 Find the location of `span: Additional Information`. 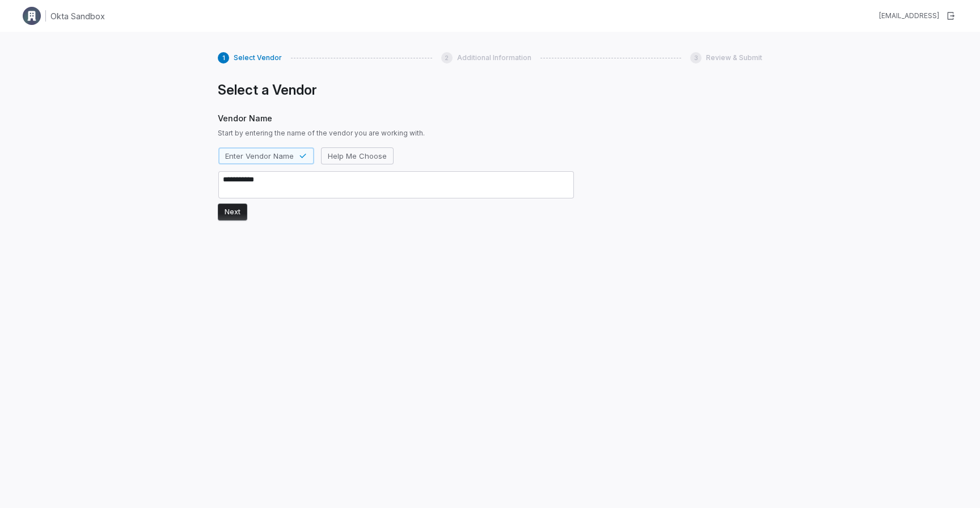

span: Additional Information is located at coordinates (494, 58).